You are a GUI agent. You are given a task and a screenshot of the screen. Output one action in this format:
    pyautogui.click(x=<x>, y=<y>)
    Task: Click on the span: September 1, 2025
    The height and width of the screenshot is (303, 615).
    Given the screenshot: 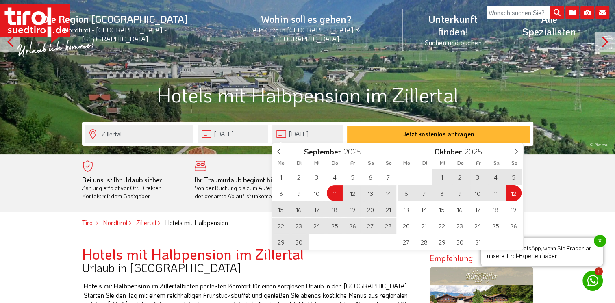 What is the action you would take?
    pyautogui.click(x=281, y=177)
    